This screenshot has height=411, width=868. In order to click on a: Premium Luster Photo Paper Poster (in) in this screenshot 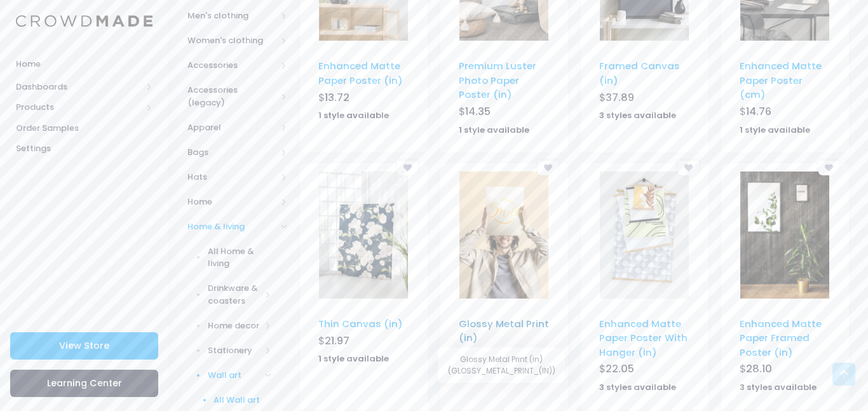, I will do `click(498, 80)`.